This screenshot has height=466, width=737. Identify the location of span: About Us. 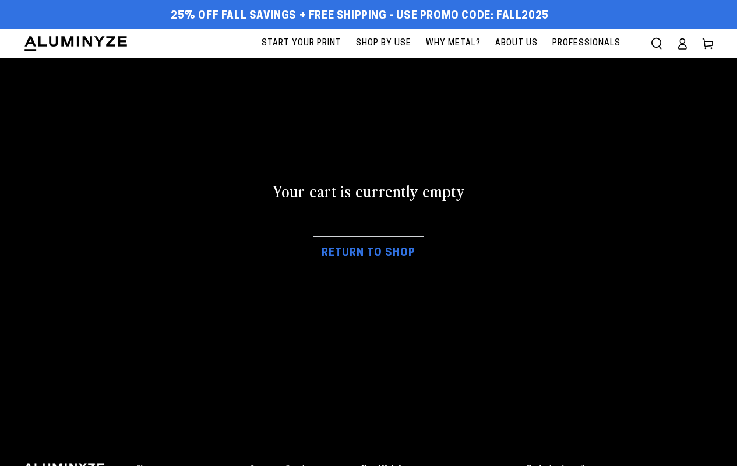
(516, 43).